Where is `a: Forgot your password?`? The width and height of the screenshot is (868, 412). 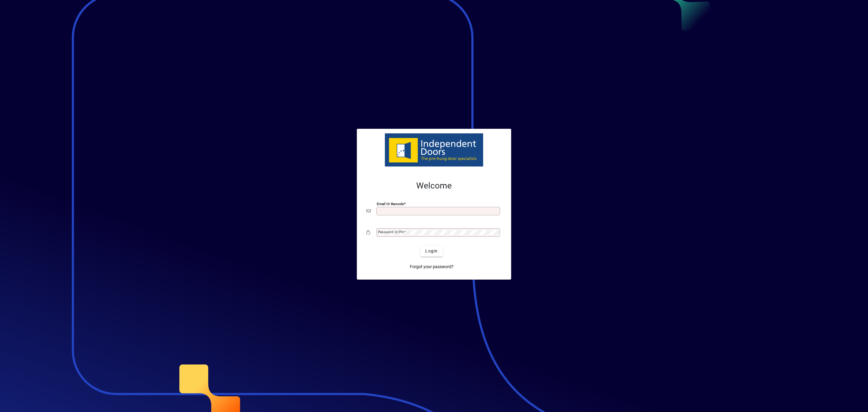
a: Forgot your password? is located at coordinates (432, 267).